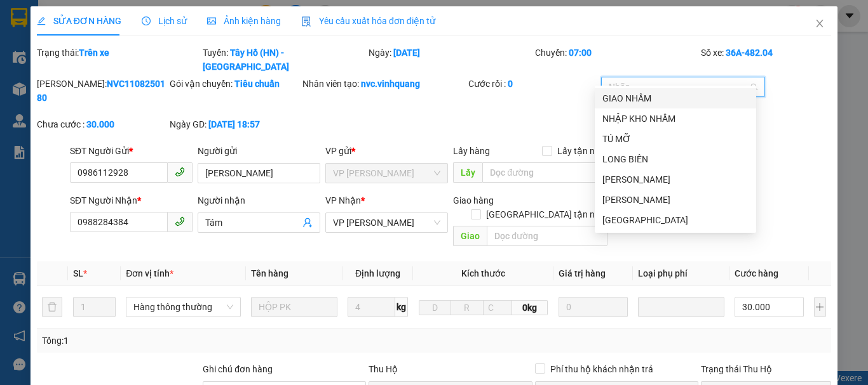 This screenshot has height=385, width=868. What do you see at coordinates (102, 125) in the screenshot?
I see `div: Chưa cước :` at bounding box center [102, 125].